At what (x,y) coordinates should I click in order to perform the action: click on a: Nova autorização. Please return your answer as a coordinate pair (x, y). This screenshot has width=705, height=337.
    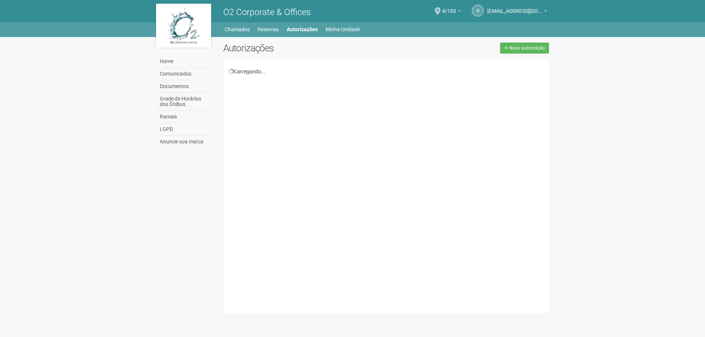
    Looking at the image, I should click on (524, 48).